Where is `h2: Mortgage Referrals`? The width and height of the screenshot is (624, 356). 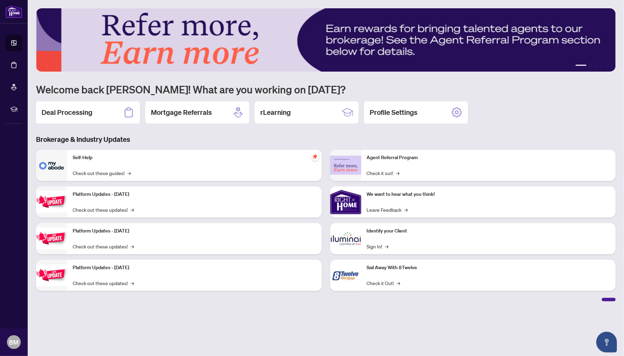 h2: Mortgage Referrals is located at coordinates (181, 112).